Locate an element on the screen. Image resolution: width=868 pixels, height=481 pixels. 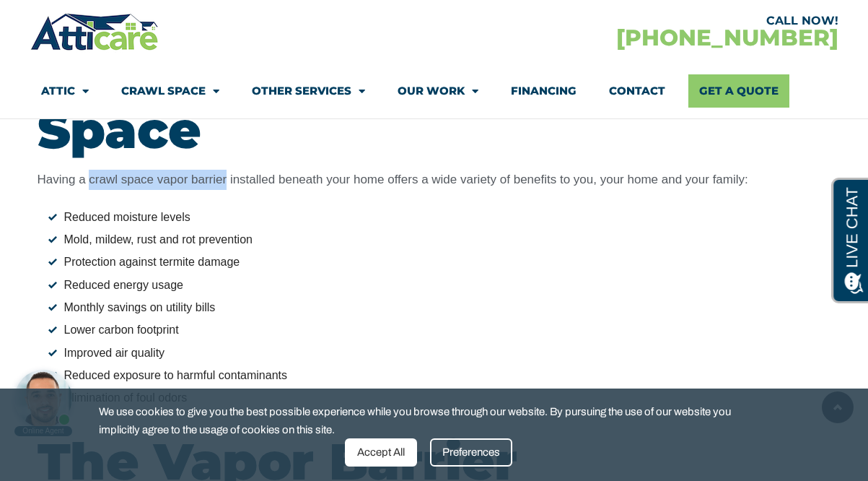
li: Mold, mildew, rust and rot prevention is located at coordinates (440, 240).